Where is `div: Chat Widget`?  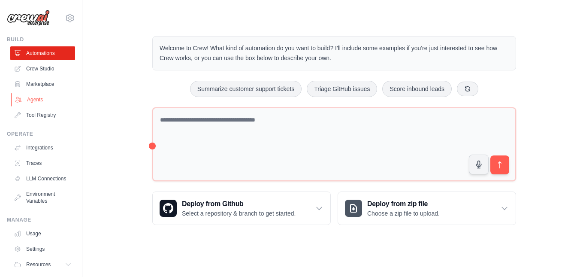
div: Chat Widget is located at coordinates (565, 256).